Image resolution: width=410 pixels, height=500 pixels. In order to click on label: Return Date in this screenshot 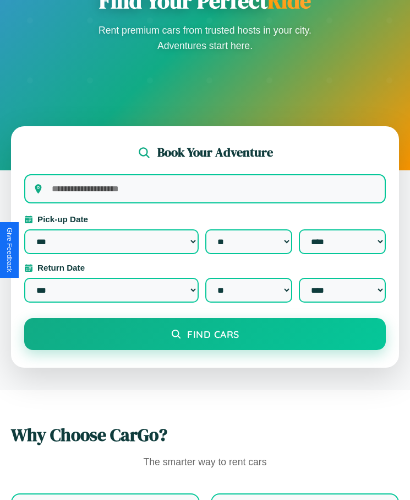, I will do `click(205, 267)`.